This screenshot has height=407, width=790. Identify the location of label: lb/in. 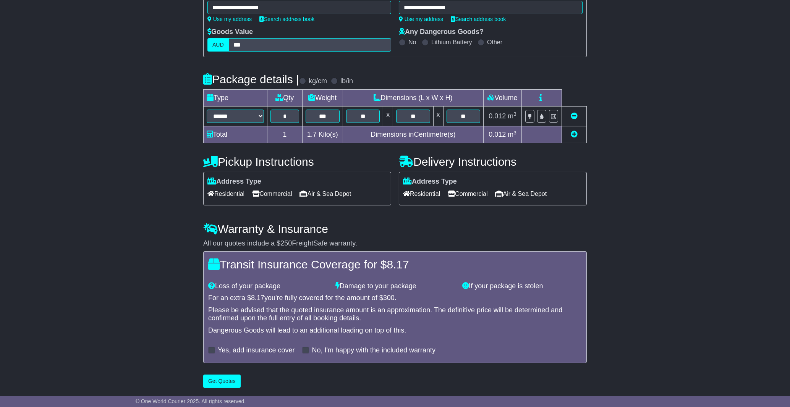
(346, 81).